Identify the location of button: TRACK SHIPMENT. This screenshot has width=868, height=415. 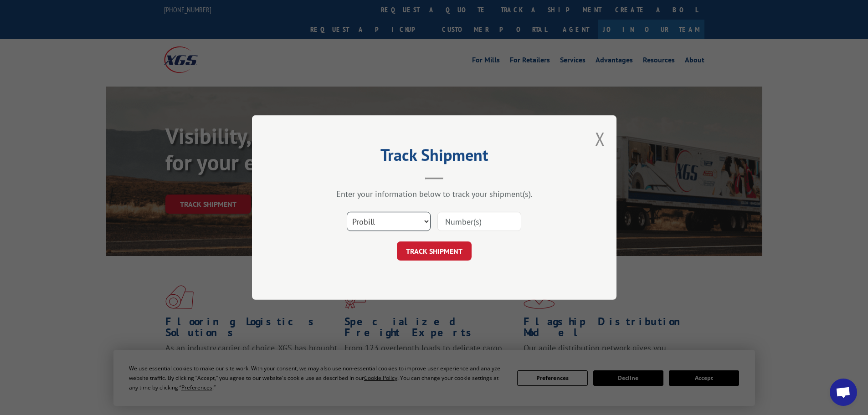
(434, 251).